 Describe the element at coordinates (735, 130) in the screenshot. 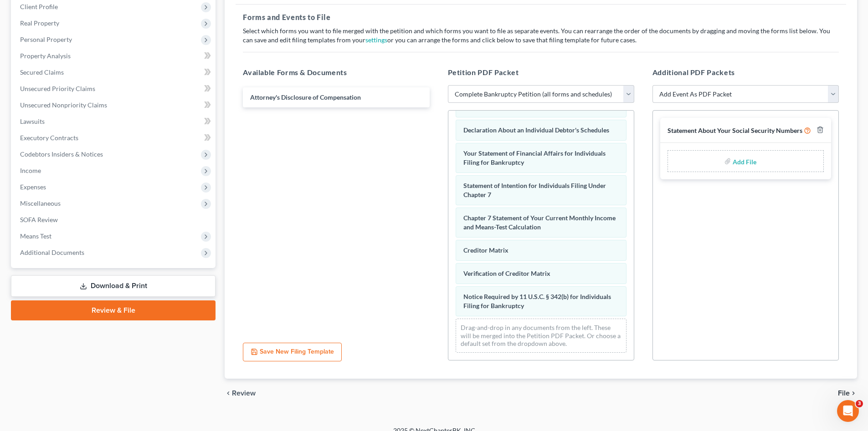

I see `span: Statement About Your Social Security Numbers` at that location.